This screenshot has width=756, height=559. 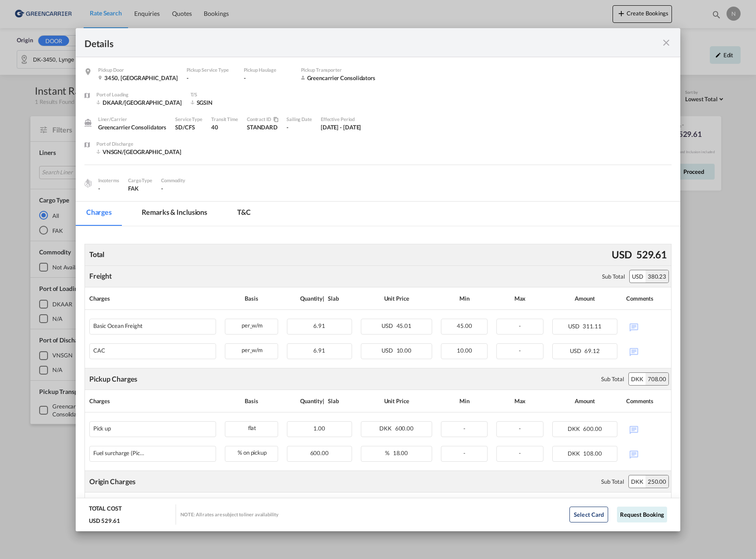 I want to click on md-tab-item: Charges, so click(x=99, y=213).